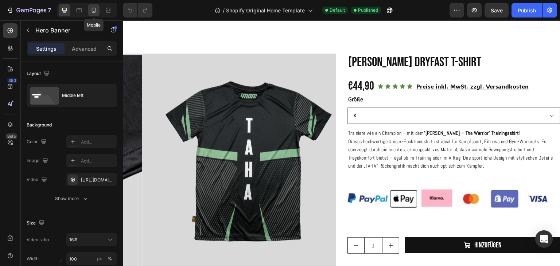 This screenshot has height=266, width=560. I want to click on p: Hero Banner, so click(66, 30).